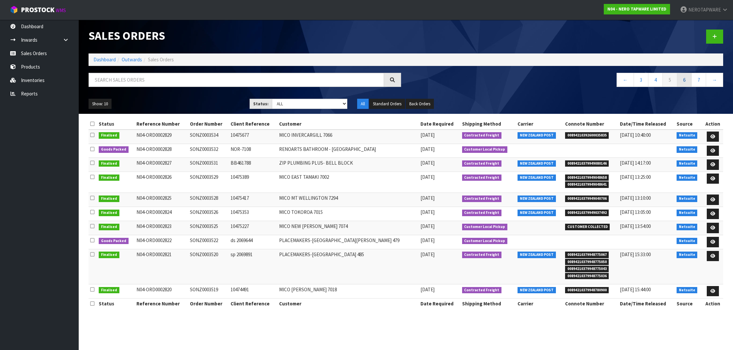 This screenshot has width=733, height=350. I want to click on td: SONZ0003526, so click(208, 214).